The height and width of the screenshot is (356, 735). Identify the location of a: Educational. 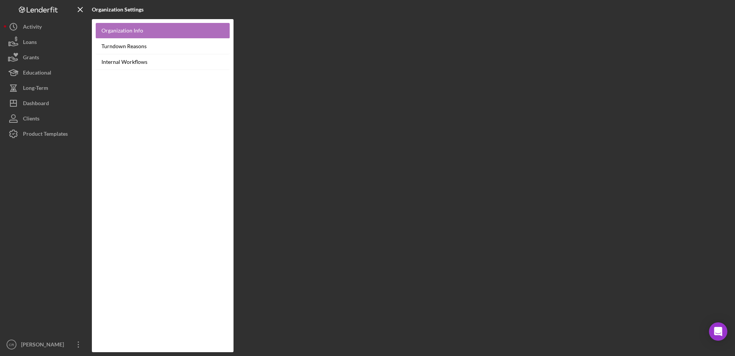
(46, 73).